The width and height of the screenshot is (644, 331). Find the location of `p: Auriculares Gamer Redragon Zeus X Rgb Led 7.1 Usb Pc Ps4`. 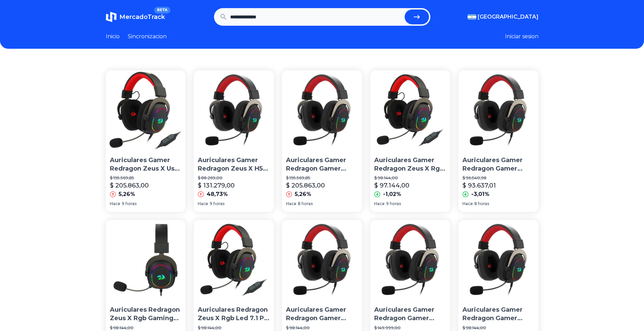

p: Auriculares Gamer Redragon Zeus X Rgb Led 7.1 Usb Pc Ps4 is located at coordinates (410, 164).